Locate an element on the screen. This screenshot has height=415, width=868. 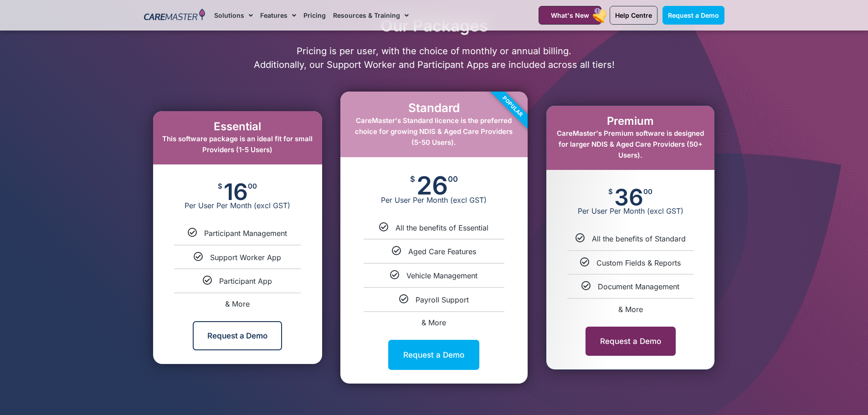
a: What's New is located at coordinates (570, 15).